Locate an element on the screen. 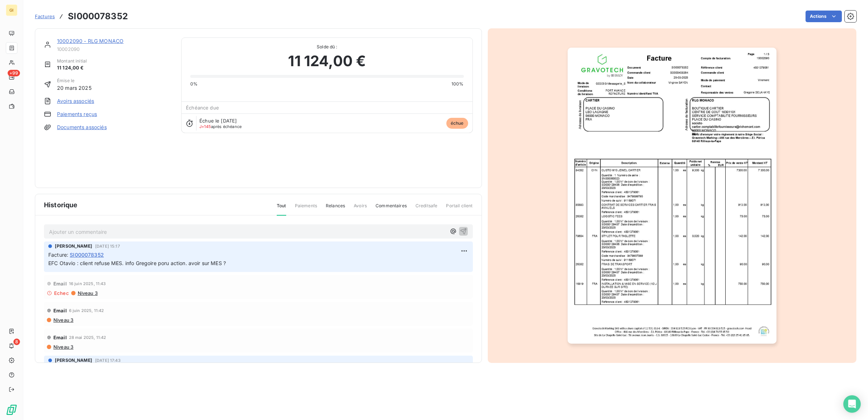 The image size is (868, 420). button: Actions is located at coordinates (823, 16).